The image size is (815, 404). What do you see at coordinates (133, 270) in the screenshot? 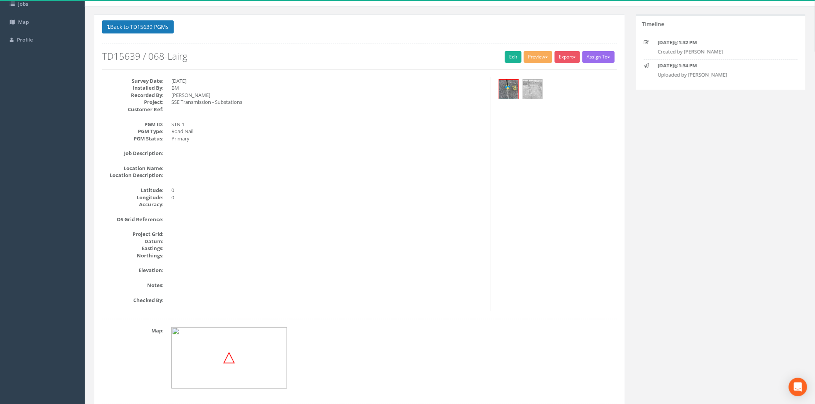
I see `dt: Elevation:` at bounding box center [133, 270].